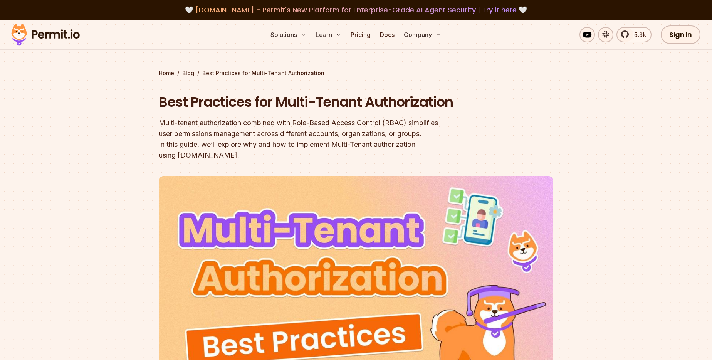 This screenshot has width=712, height=360. Describe the element at coordinates (499, 10) in the screenshot. I see `a: Try it here` at that location.